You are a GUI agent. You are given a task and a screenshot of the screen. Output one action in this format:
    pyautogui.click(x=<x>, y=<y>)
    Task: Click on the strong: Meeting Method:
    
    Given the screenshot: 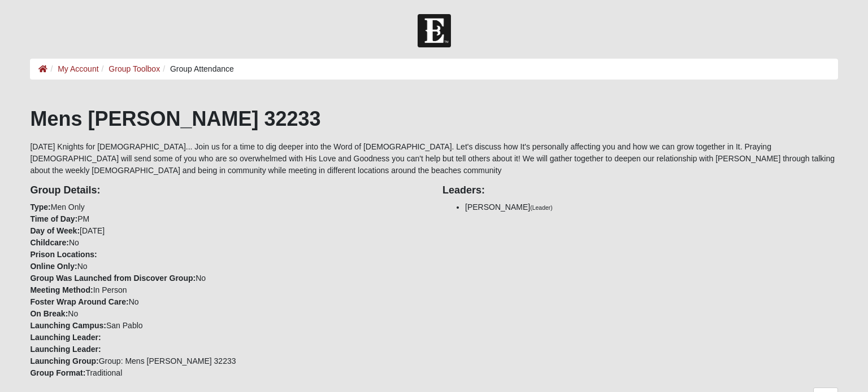 What is the action you would take?
    pyautogui.click(x=61, y=290)
    